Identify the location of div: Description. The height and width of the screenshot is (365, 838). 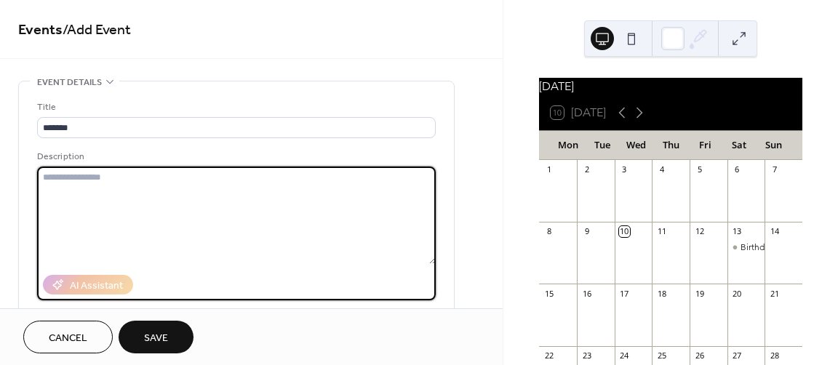
(235, 156).